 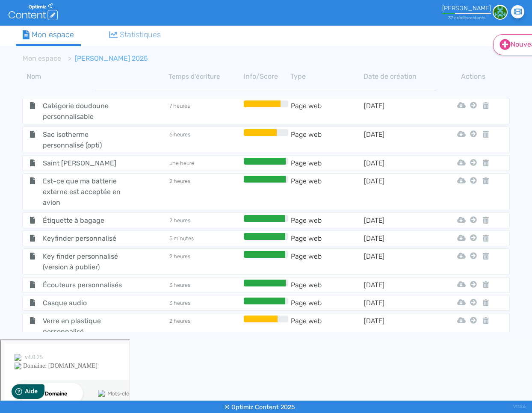 I want to click on small: © Optimiz Content 2025, so click(x=259, y=407).